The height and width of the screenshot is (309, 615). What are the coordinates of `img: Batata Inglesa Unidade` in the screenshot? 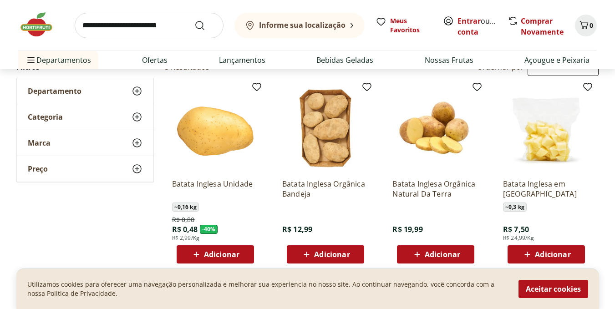 It's located at (215, 128).